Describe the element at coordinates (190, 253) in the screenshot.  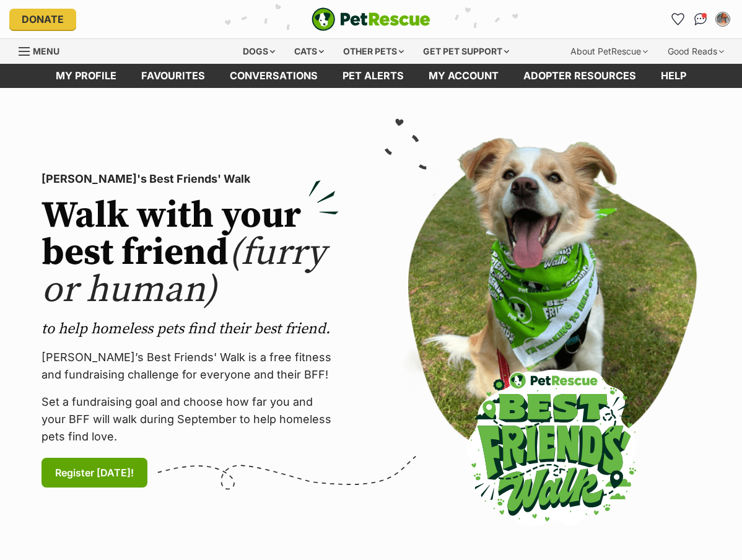
I see `h2: Walk with your best friend` at that location.